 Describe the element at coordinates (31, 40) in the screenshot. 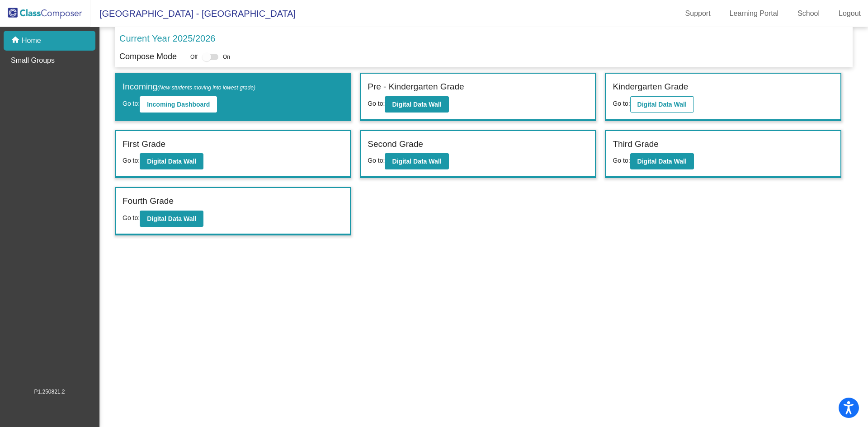

I see `p: Home` at that location.